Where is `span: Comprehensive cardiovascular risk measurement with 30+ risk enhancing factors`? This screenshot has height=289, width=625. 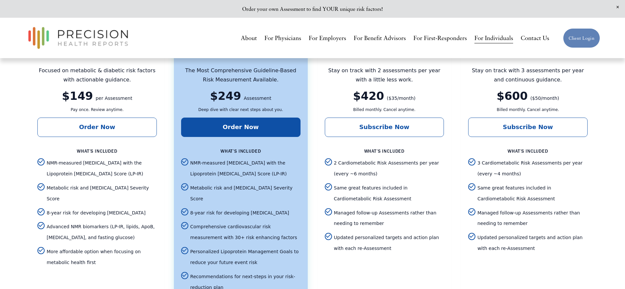 span: Comprehensive cardiovascular risk measurement with 30+ risk enhancing factors is located at coordinates (245, 232).